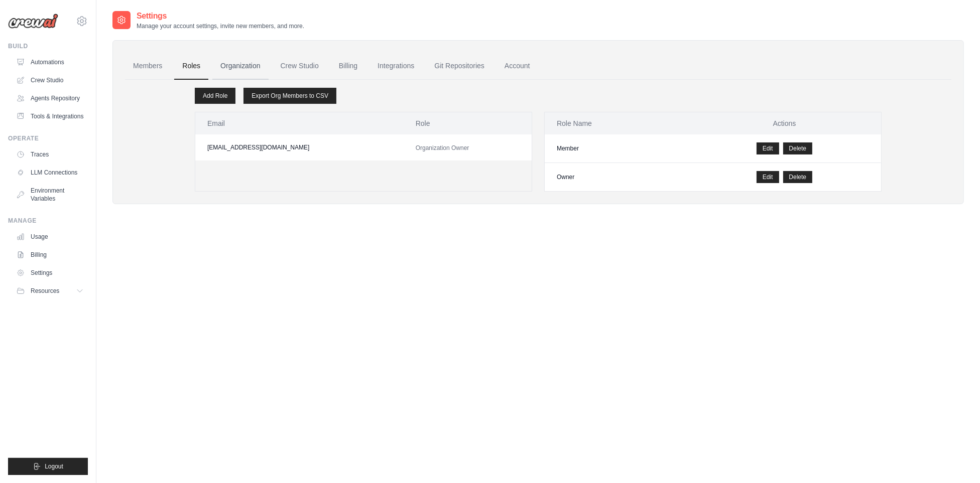  Describe the element at coordinates (50, 116) in the screenshot. I see `a: Tools & Integrations` at that location.